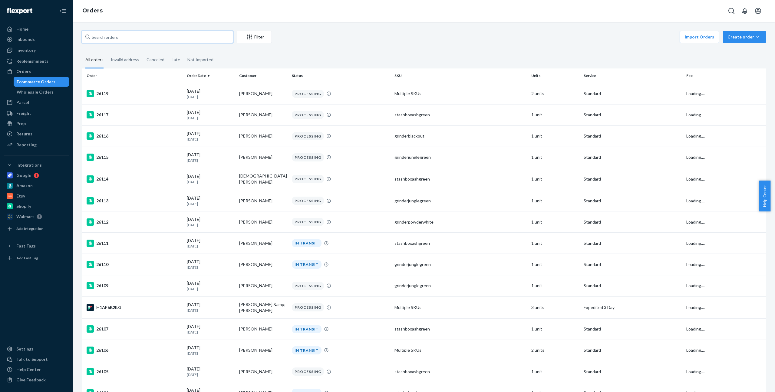 This screenshot has height=392, width=775. What do you see at coordinates (134, 115) in the screenshot?
I see `div: 26117` at bounding box center [134, 115].